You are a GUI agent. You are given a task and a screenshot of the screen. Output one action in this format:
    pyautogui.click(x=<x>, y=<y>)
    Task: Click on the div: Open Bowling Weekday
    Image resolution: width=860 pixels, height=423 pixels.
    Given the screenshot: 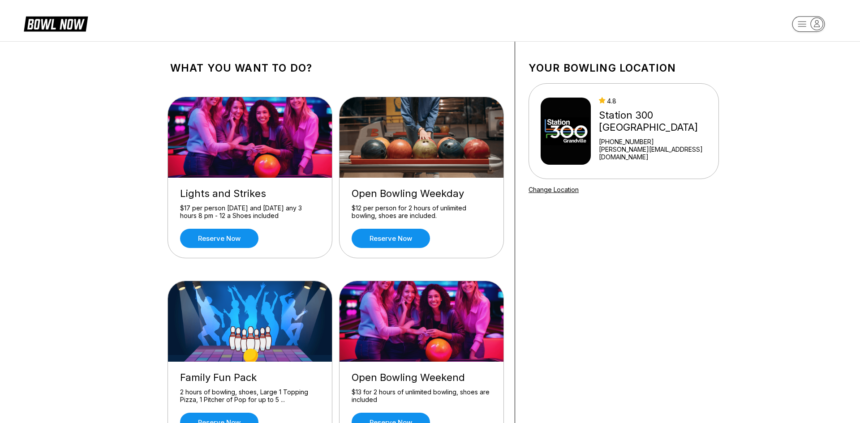 What is the action you would take?
    pyautogui.click(x=421, y=194)
    